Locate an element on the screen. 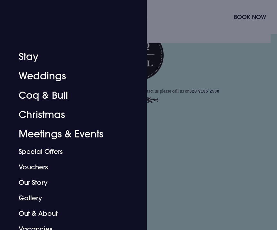  a: Out & About is located at coordinates (70, 213).